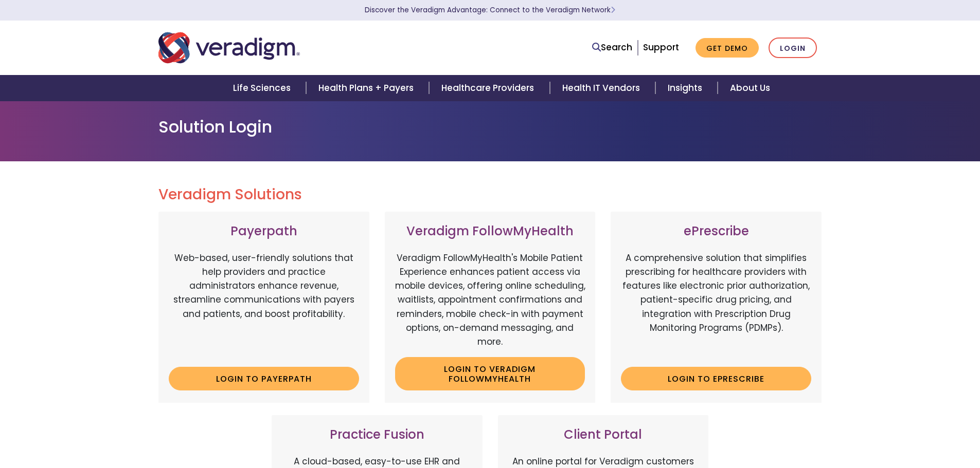 The height and width of the screenshot is (468, 980). What do you see at coordinates (490, 374) in the screenshot?
I see `a: Login to Veradigm FollowMyHealth` at bounding box center [490, 374].